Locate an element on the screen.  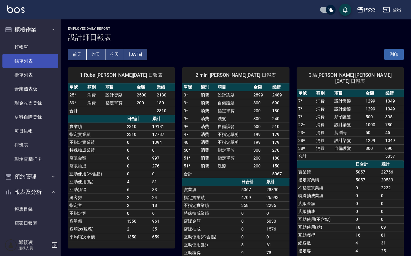
td: 實業績 is located at coordinates (211, 189).